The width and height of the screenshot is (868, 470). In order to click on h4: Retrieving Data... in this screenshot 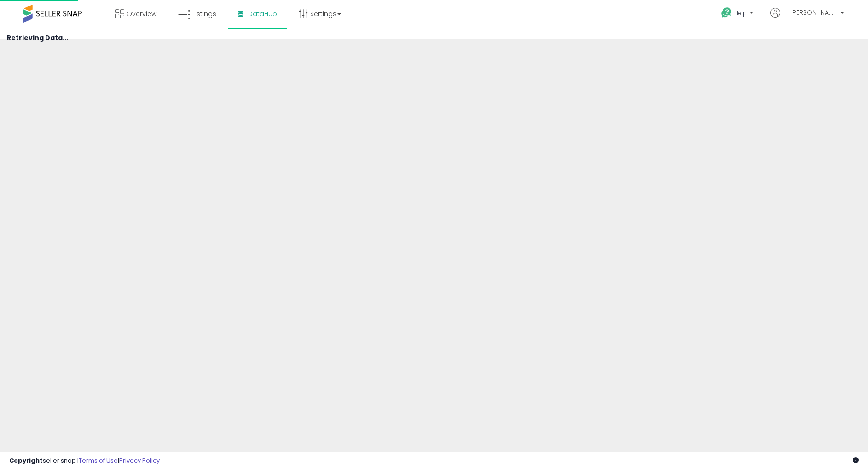, I will do `click(434, 38)`.